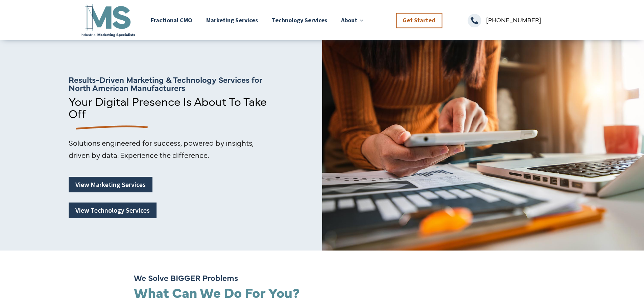 This screenshot has width=644, height=308. What do you see at coordinates (171, 20) in the screenshot?
I see `a: Fractional CMO` at bounding box center [171, 20].